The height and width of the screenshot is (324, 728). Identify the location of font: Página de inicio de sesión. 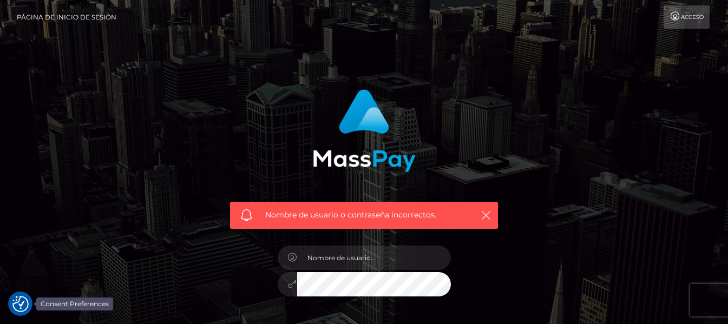
(67, 17).